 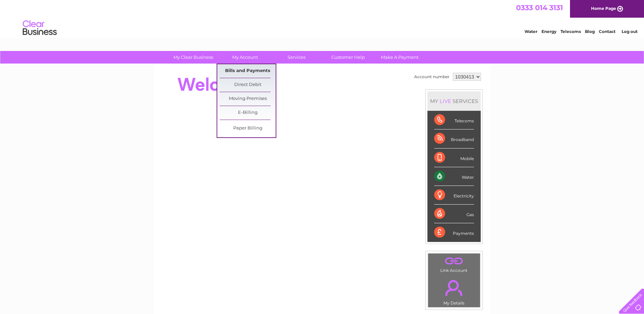 I want to click on a: Contact, so click(x=607, y=31).